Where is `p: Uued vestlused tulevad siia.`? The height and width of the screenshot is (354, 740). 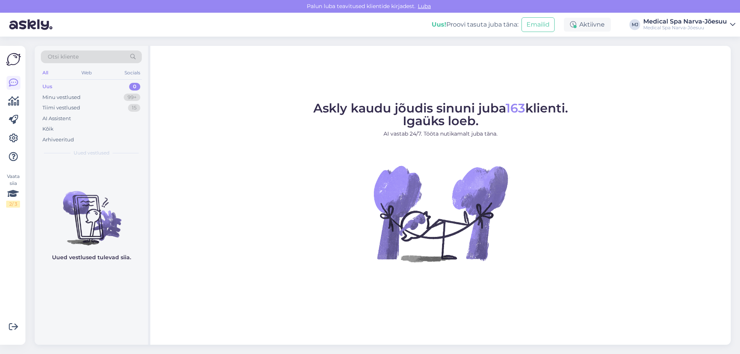 p: Uued vestlused tulevad siia. is located at coordinates (91, 258).